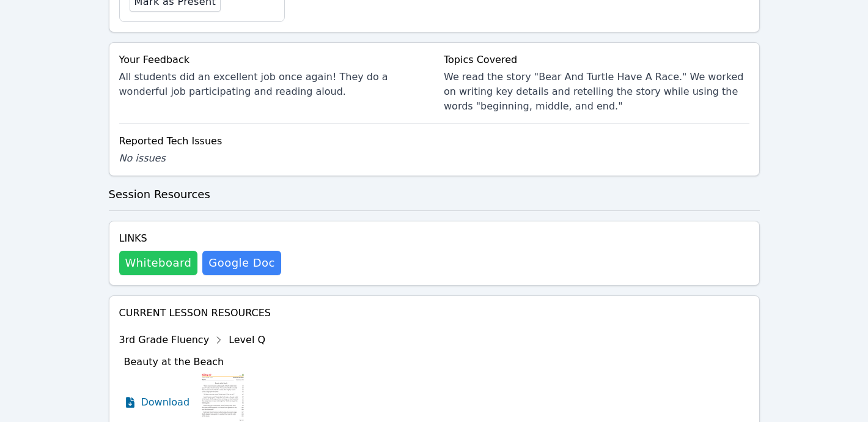 This screenshot has width=868, height=422. Describe the element at coordinates (159, 263) in the screenshot. I see `button: Whiteboard` at that location.